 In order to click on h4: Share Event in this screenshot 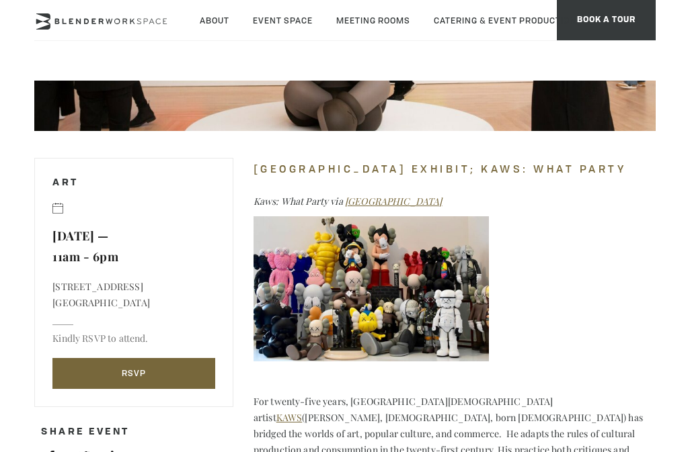, I will do `click(133, 432)`.